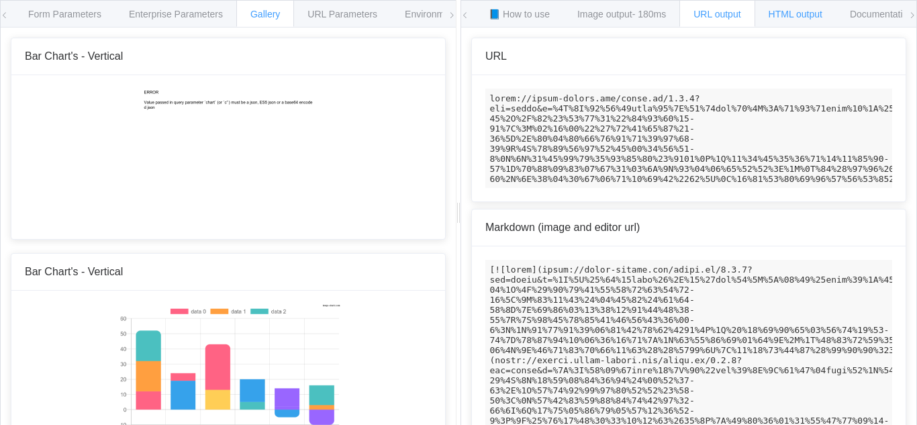 The image size is (917, 425). I want to click on span: 📘 How to use, so click(519, 14).